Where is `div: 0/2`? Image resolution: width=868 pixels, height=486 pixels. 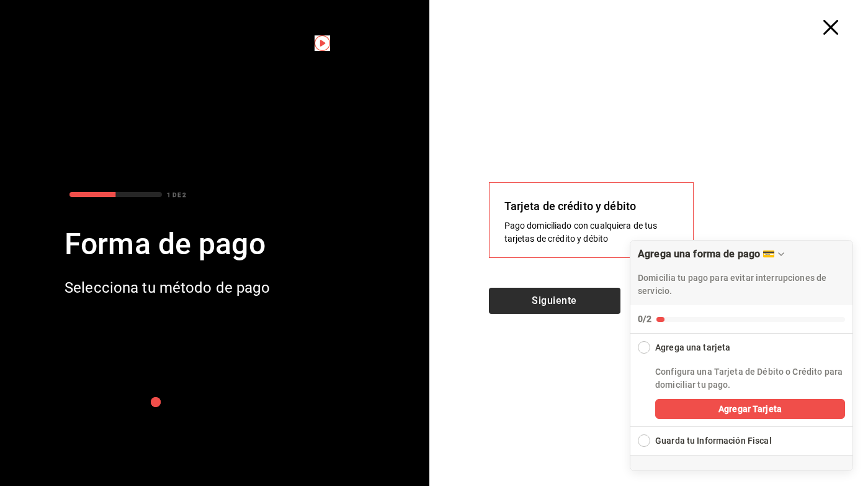 div: 0/2 is located at coordinates (644, 319).